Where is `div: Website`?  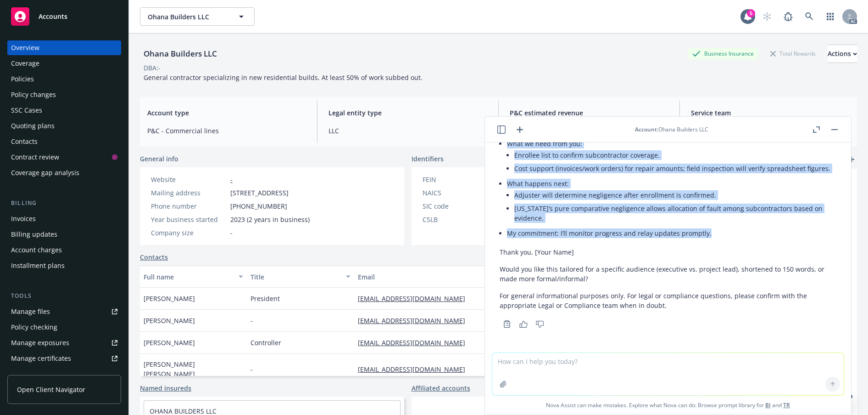 div: Website is located at coordinates (189, 179).